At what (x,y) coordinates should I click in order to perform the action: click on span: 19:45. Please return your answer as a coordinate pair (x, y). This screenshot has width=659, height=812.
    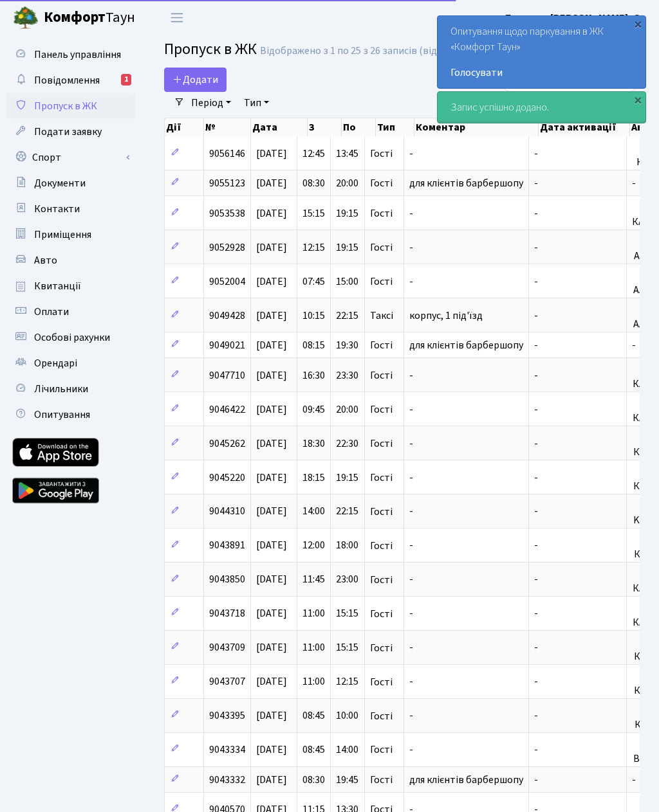
    Looking at the image, I should click on (347, 780).